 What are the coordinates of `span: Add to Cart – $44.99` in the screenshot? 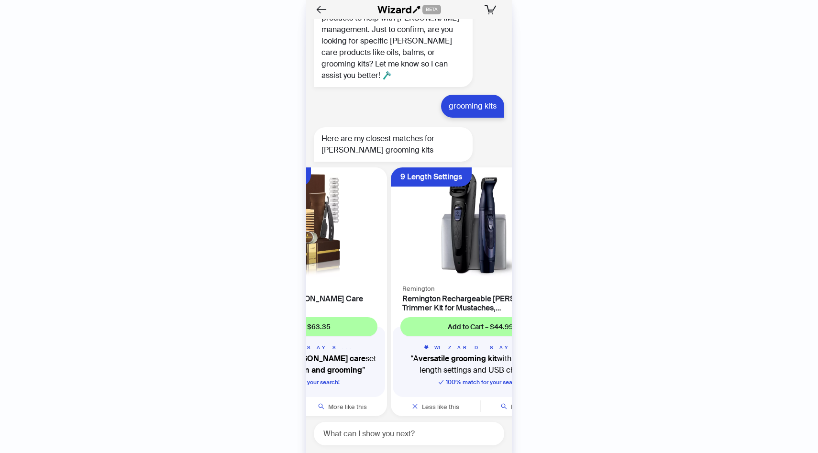 It's located at (480, 327).